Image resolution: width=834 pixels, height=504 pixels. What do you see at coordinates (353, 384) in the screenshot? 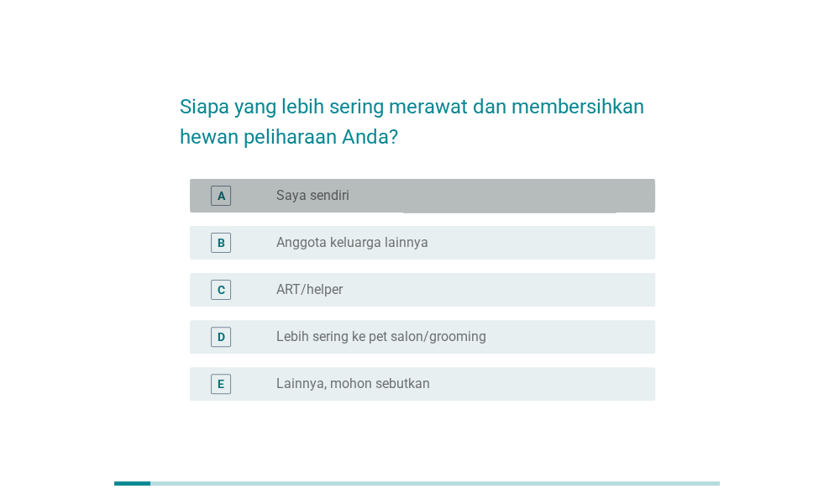
I see `label: Lainnya, mohon sebutkan` at bounding box center [353, 384].